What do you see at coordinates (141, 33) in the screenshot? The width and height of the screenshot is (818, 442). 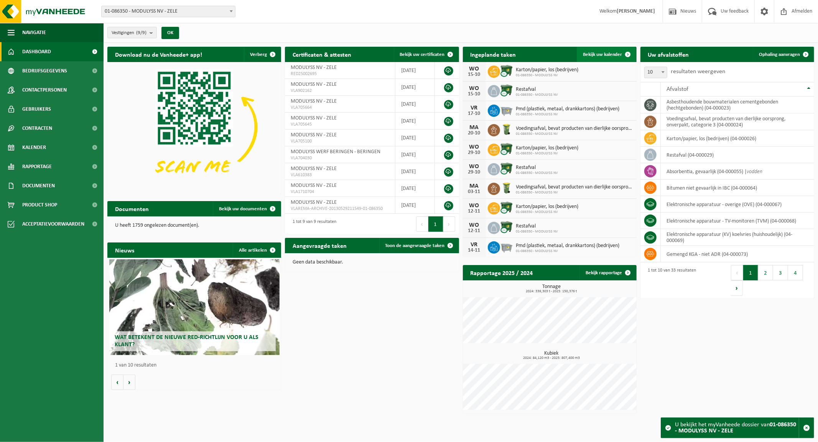 I see `count: (9/9)` at bounding box center [141, 33].